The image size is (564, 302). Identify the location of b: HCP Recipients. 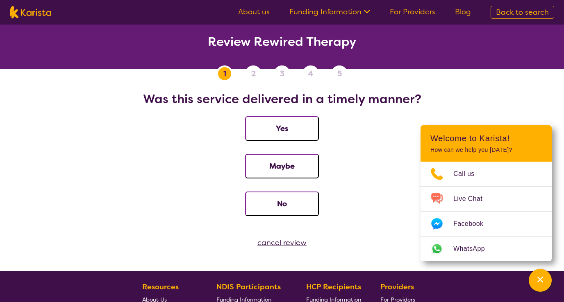
(334, 287).